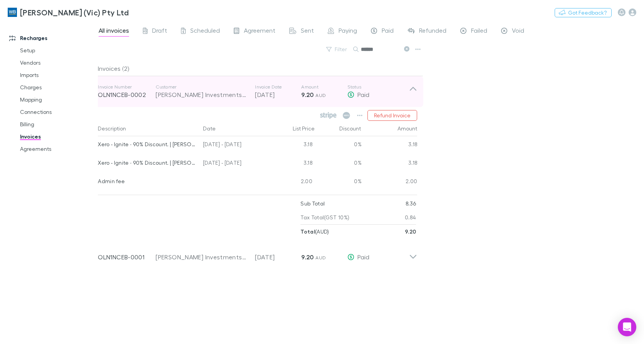 Image resolution: width=644 pixels, height=344 pixels. I want to click on span: Void, so click(518, 32).